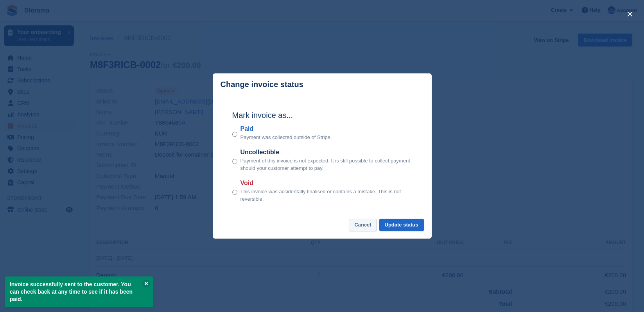 The height and width of the screenshot is (312, 644). Describe the element at coordinates (362, 225) in the screenshot. I see `button: Cancel` at that location.